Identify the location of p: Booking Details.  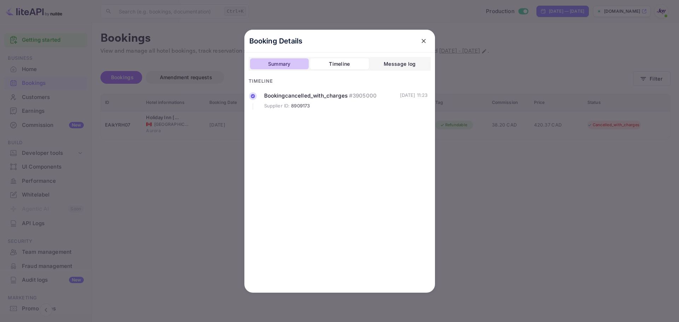
(276, 41).